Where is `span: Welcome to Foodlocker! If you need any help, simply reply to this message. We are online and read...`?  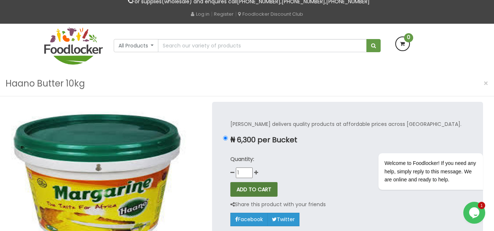 span: Welcome to Foodlocker! If you need any help, simply reply to this message. We are online and read... is located at coordinates (75, 84).